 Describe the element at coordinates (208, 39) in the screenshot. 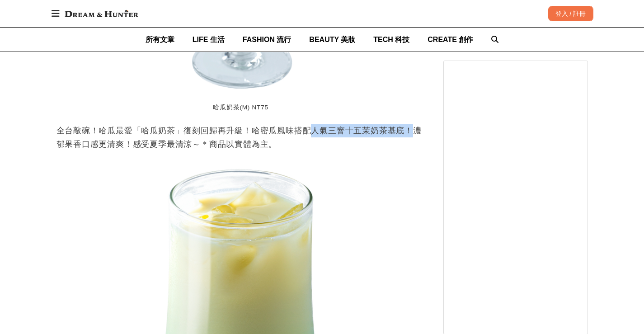

I see `a: LIFE 生活` at that location.